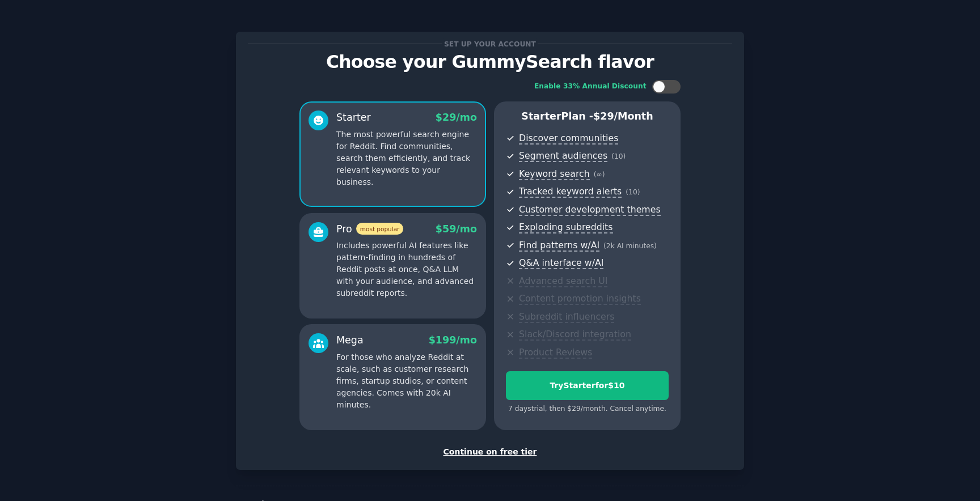  What do you see at coordinates (623, 116) in the screenshot?
I see `span: $ 29 /month` at bounding box center [623, 116].